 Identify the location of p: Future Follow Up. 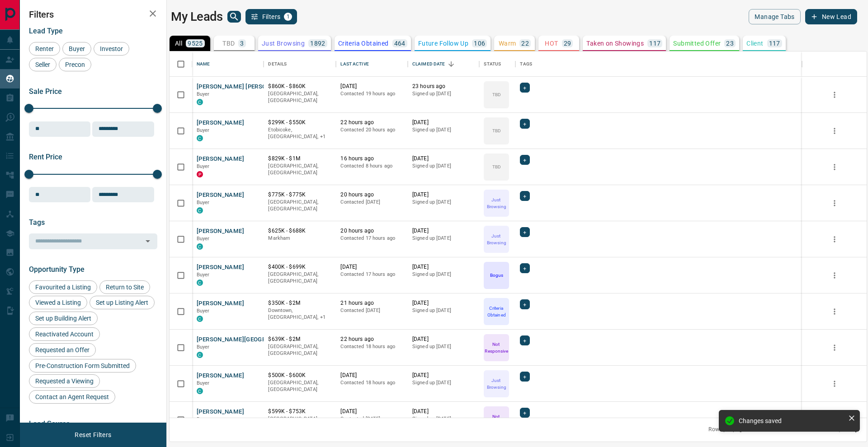
(443, 43).